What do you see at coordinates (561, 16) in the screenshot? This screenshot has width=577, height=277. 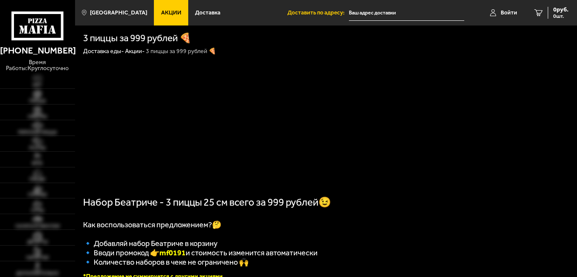 I see `span: 0 шт.` at bounding box center [561, 16].